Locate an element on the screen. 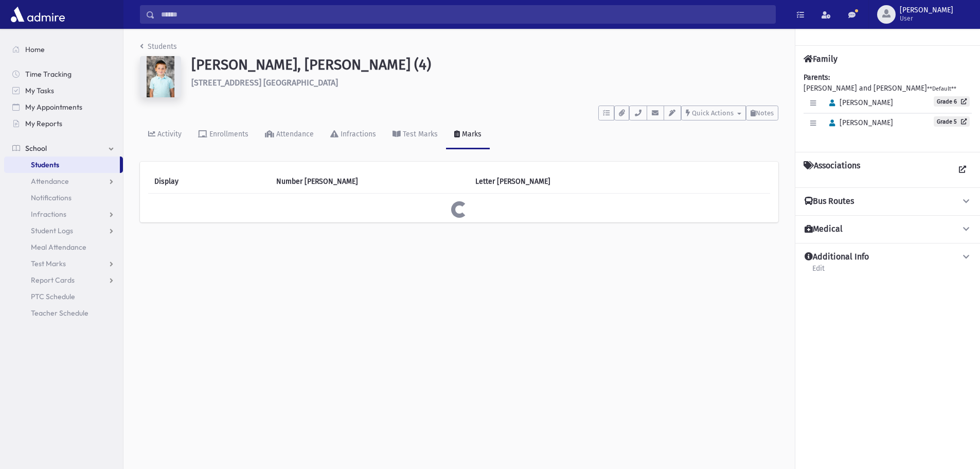  button: Notes is located at coordinates (762, 113).